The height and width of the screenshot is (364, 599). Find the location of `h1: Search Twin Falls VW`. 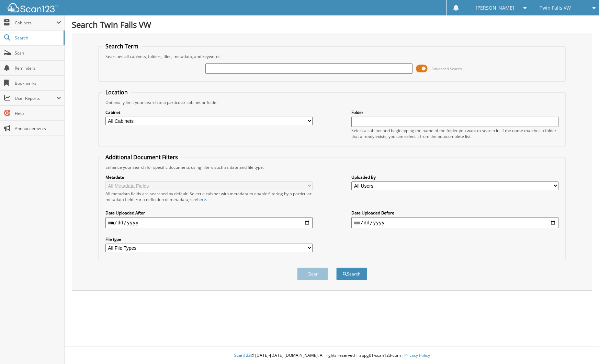

h1: Search Twin Falls VW is located at coordinates (331, 24).